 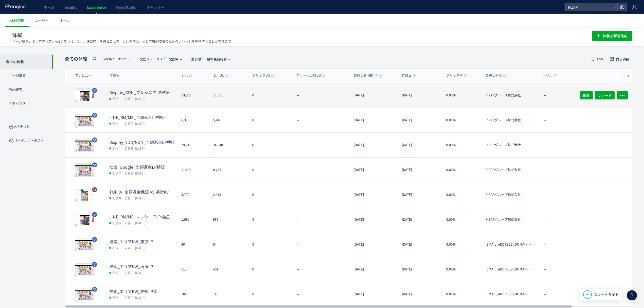 I want to click on dt: TOPKV_全額返金保証 VS 通常KV, so click(x=143, y=192).